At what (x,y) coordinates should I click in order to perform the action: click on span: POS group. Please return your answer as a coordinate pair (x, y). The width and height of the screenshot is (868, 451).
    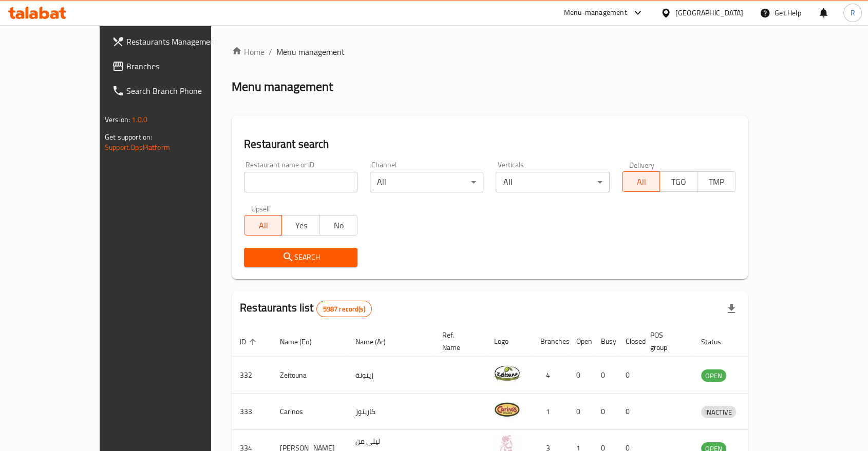
    Looking at the image, I should click on (665, 341).